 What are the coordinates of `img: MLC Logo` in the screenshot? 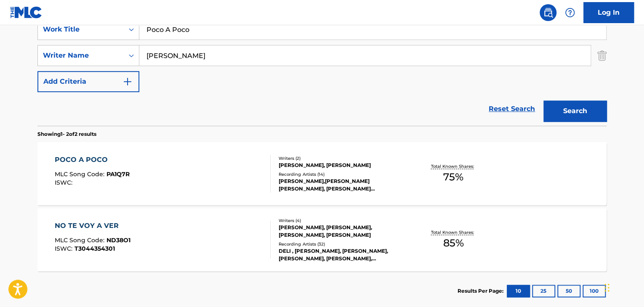 It's located at (26, 12).